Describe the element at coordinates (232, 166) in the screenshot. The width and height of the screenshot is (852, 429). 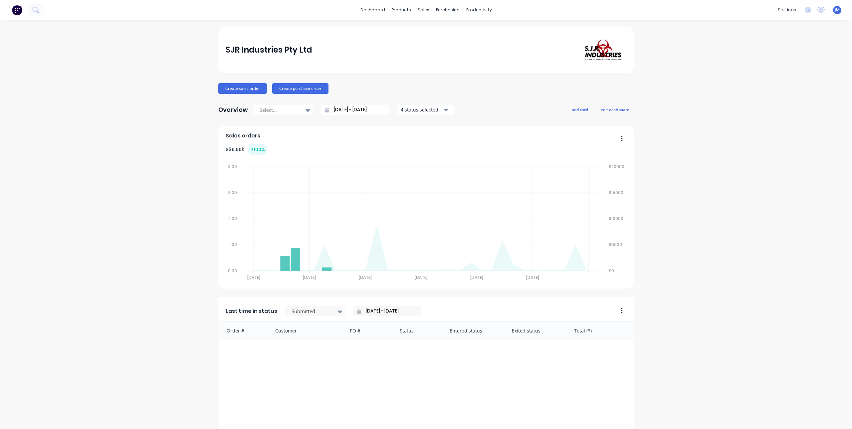
I see `tspan: 4.00` at that location.